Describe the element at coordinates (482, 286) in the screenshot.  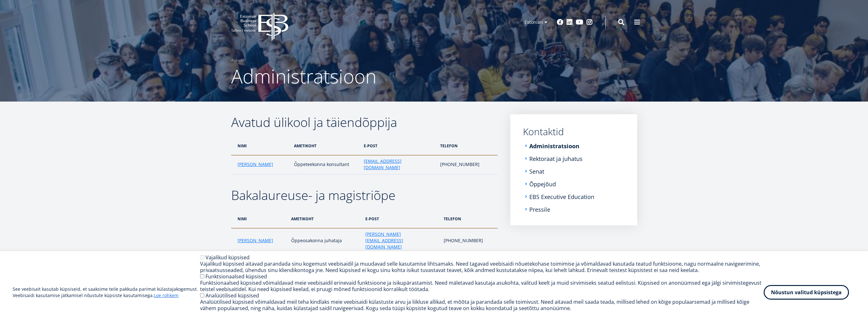
I see `div: Funktsionaalsed küpsised võimaldavad meie veebisaidil erinevaid funktsioone ja isikupärastamist. ...` at that location.